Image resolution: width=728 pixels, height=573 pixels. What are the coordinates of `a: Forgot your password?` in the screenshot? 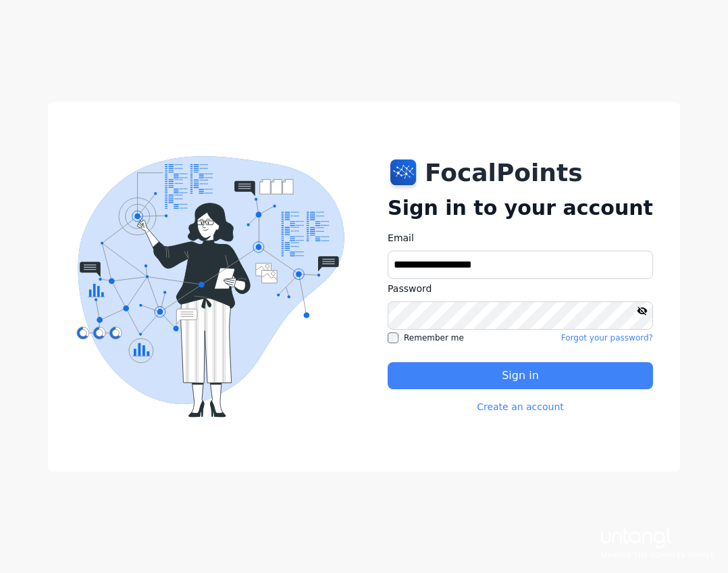 It's located at (608, 338).